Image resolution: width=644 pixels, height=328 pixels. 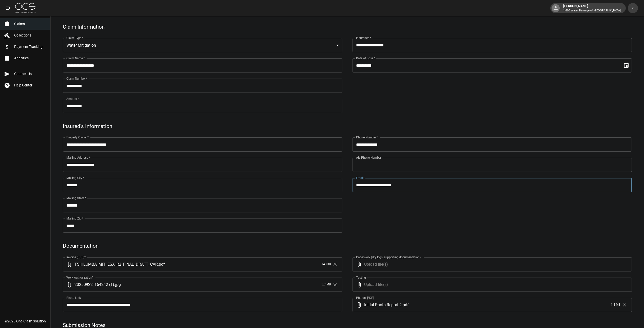 I want to click on span: Analytics, so click(x=30, y=58).